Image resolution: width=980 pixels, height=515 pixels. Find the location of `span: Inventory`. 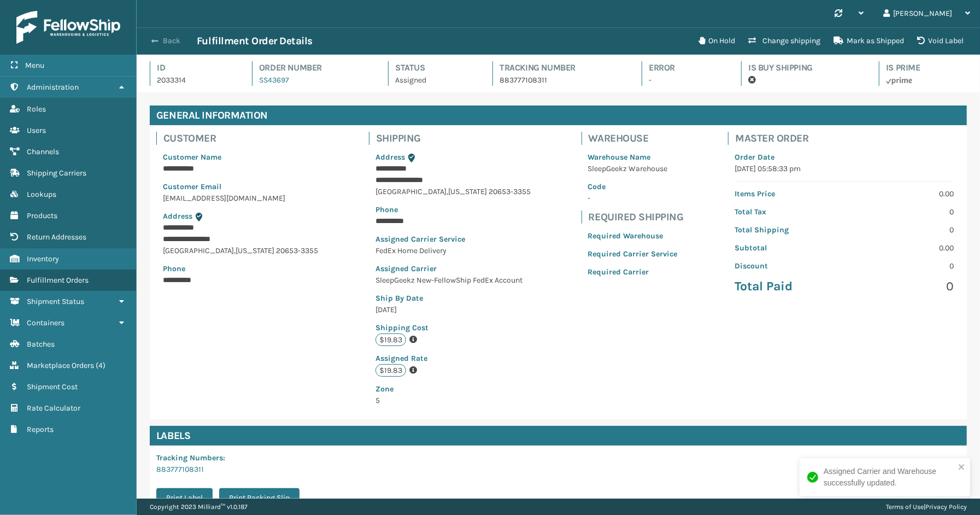

span: Inventory is located at coordinates (43, 259).